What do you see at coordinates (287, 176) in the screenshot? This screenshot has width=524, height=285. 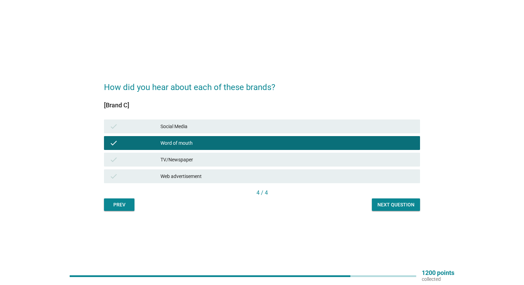 I see `div: Web advertisement` at bounding box center [287, 176].